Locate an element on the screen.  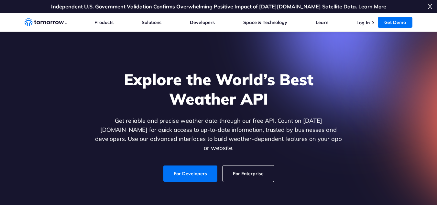
a: For Developers is located at coordinates (190, 174).